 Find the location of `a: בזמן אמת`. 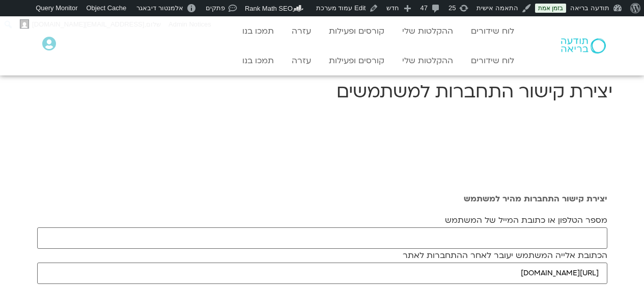

a: בזמן אמת is located at coordinates (550, 8).